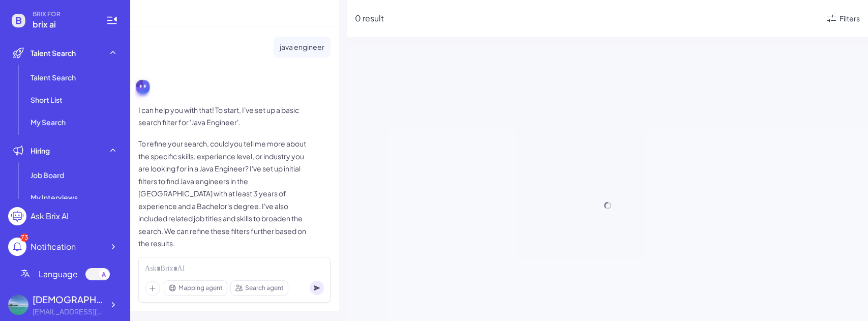 The width and height of the screenshot is (868, 321). Describe the element at coordinates (849, 19) in the screenshot. I see `div: Filters` at that location.